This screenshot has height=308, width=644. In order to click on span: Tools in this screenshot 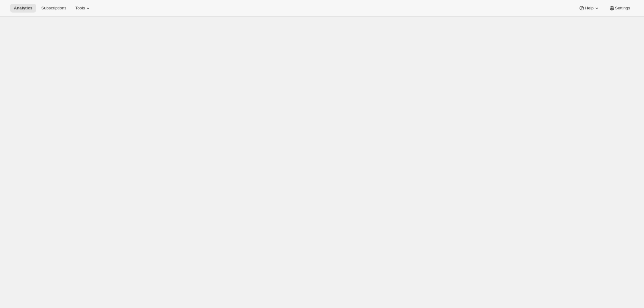, I will do `click(80, 8)`.